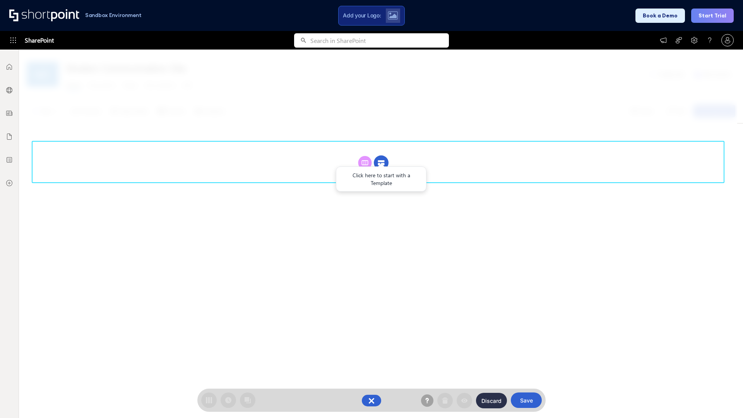 This screenshot has height=418, width=743. Describe the element at coordinates (492, 401) in the screenshot. I see `button: Discard` at that location.